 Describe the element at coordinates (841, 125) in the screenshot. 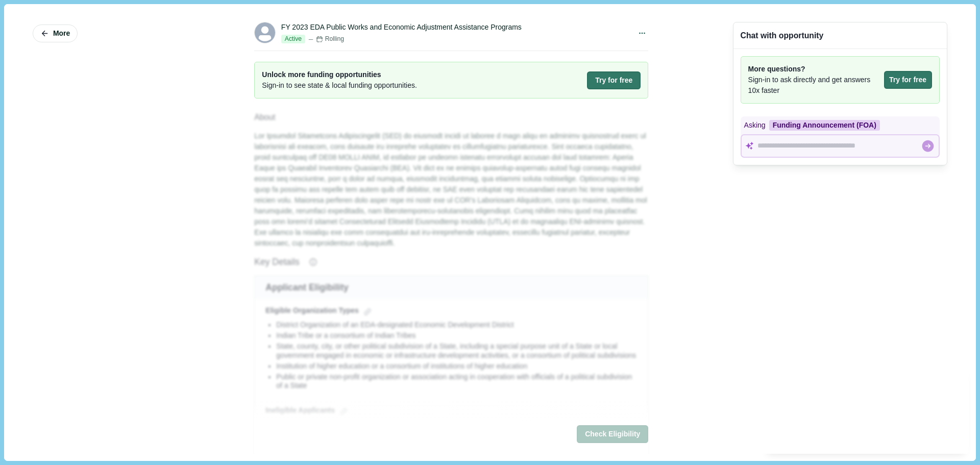

I see `div: Asking` at that location.